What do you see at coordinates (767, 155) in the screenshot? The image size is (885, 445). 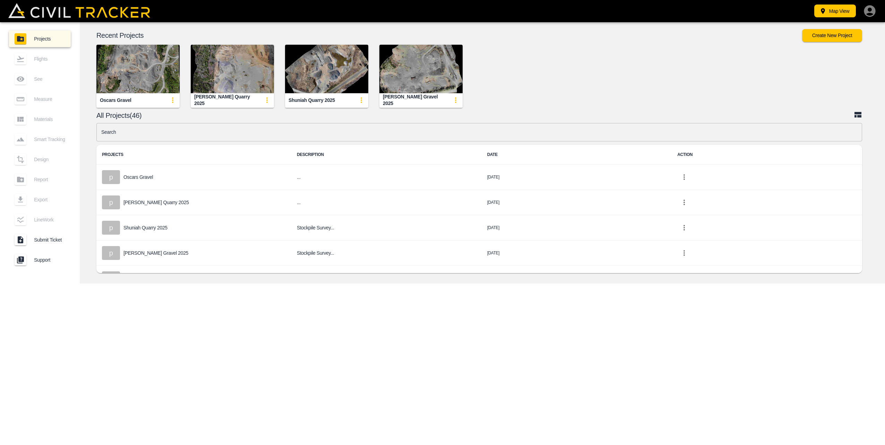 I see `th: ACTION` at bounding box center [767, 155].